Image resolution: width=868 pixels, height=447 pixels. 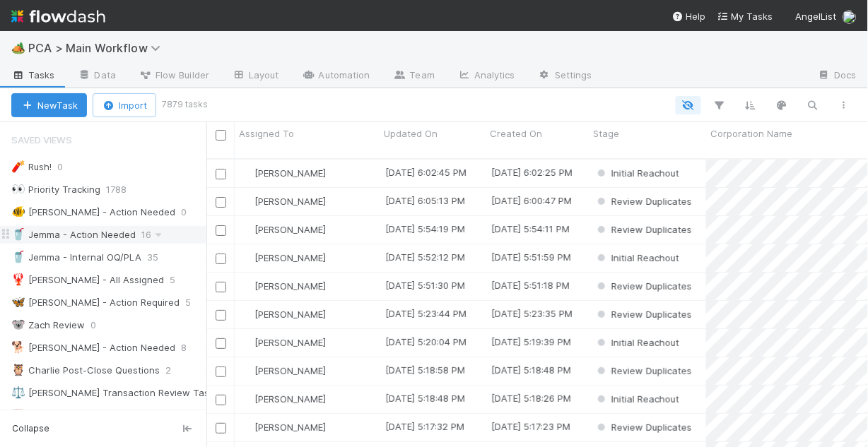 What do you see at coordinates (97, 76) in the screenshot?
I see `a: Data` at bounding box center [97, 76].